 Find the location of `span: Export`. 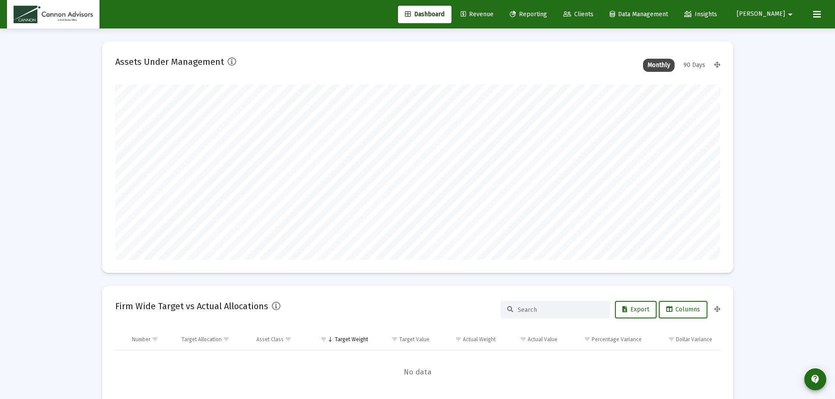

span: Export is located at coordinates (635, 309).